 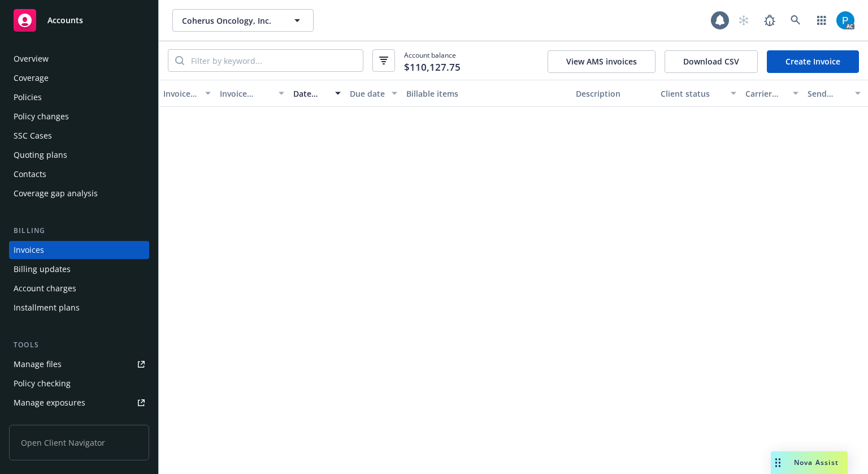 What do you see at coordinates (367, 93) in the screenshot?
I see `div: Due date` at bounding box center [367, 93].